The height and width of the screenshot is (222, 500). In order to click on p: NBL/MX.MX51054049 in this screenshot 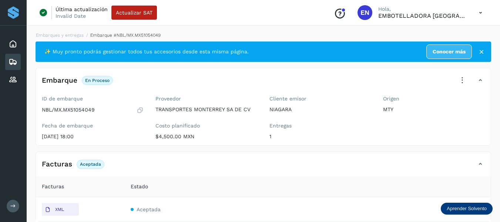, I will do `click(68, 109)`.